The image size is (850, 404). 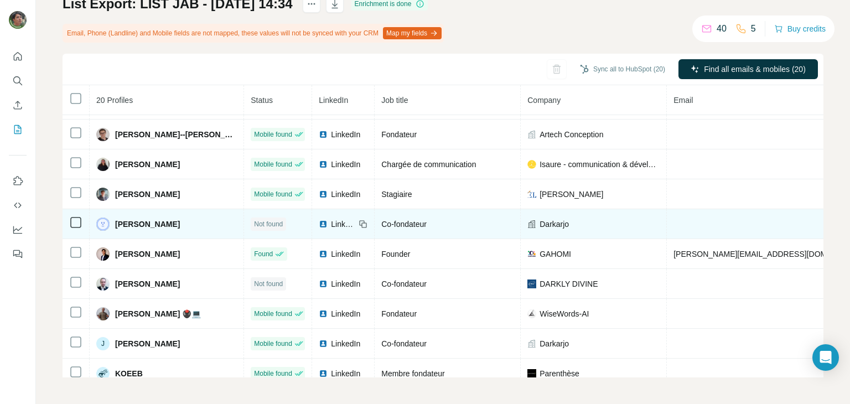 I want to click on span: GAHOMI, so click(x=555, y=254).